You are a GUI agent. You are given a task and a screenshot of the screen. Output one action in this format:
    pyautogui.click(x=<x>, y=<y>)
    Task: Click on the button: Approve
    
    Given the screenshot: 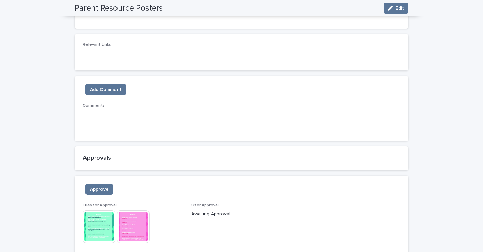 What is the action you would take?
    pyautogui.click(x=99, y=189)
    